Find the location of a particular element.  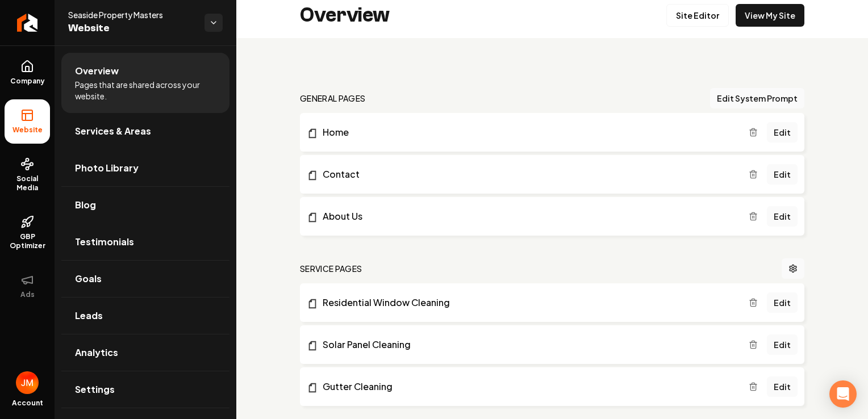

h2: Overview is located at coordinates (345, 15).